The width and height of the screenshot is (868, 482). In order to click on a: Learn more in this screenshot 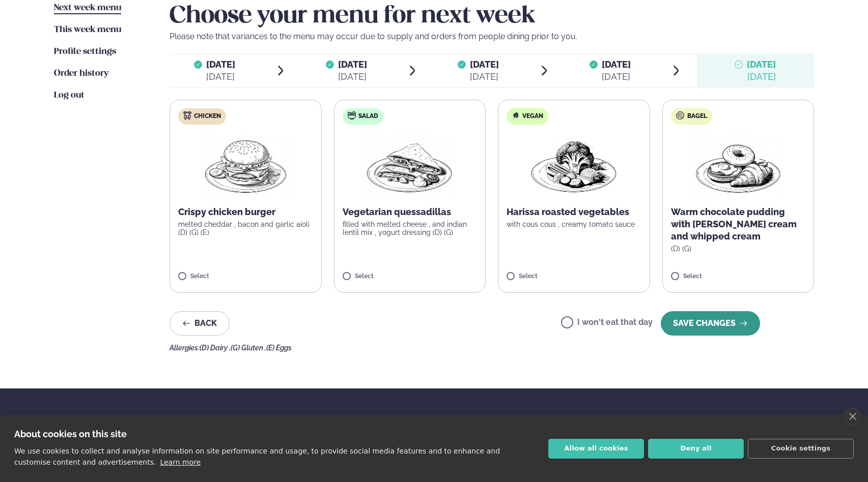, I will do `click(181, 462)`.